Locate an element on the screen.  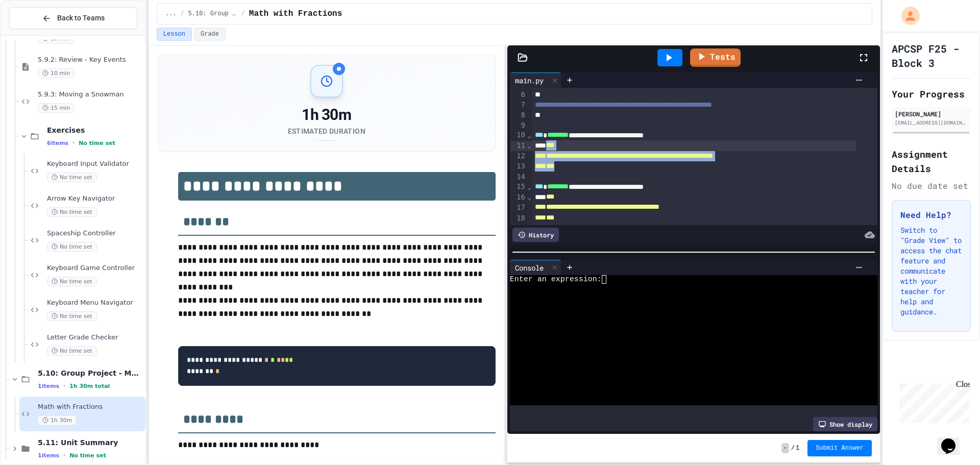
button: Grade is located at coordinates (210, 34).